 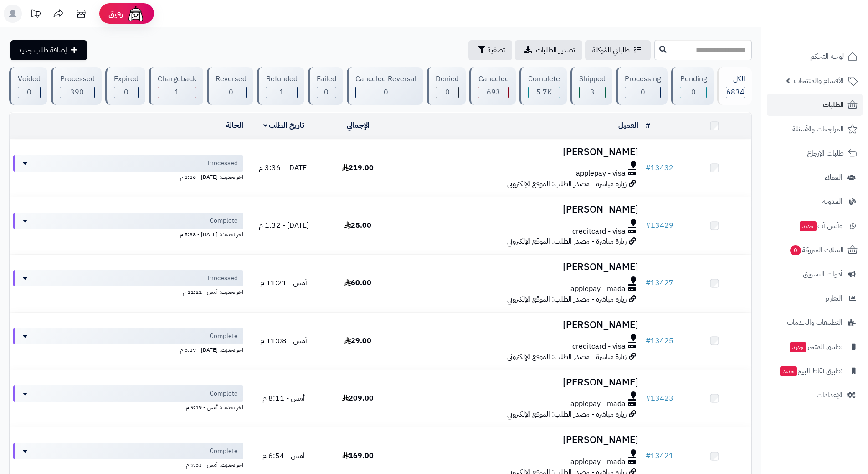 I want to click on span: 1, so click(x=177, y=92).